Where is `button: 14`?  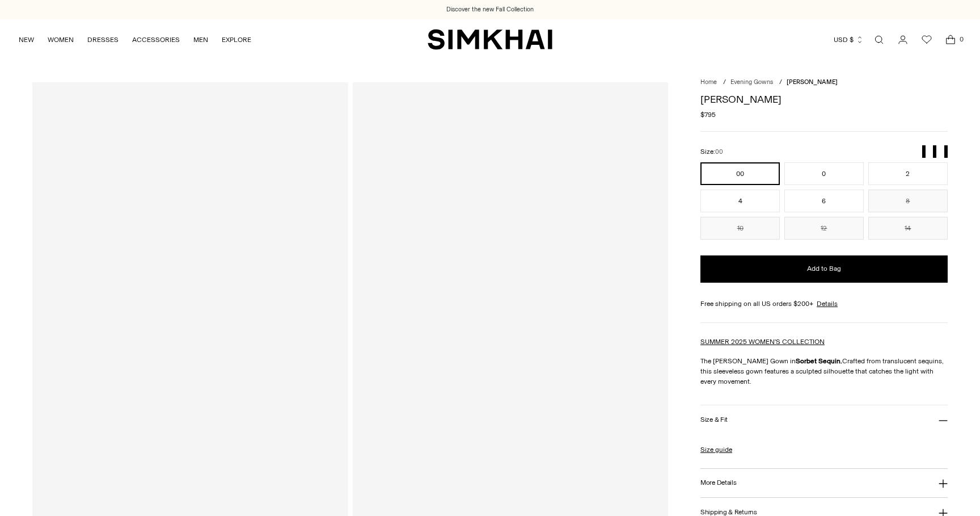
button: 14 is located at coordinates (908, 228).